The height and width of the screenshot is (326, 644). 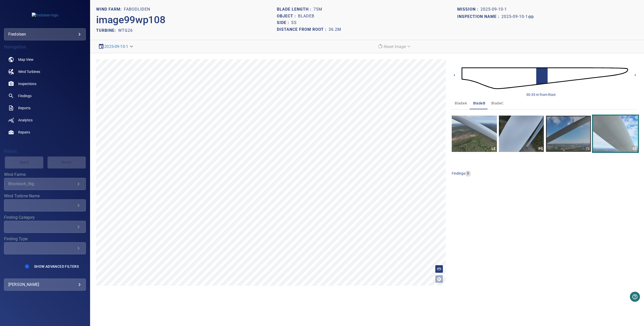 I want to click on div: Reset Image, so click(x=395, y=46).